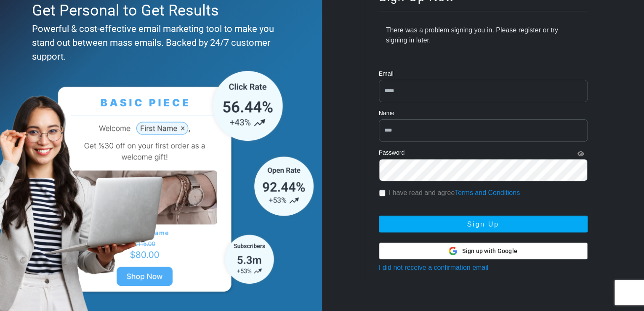 This screenshot has height=311, width=644. I want to click on label: Email, so click(386, 74).